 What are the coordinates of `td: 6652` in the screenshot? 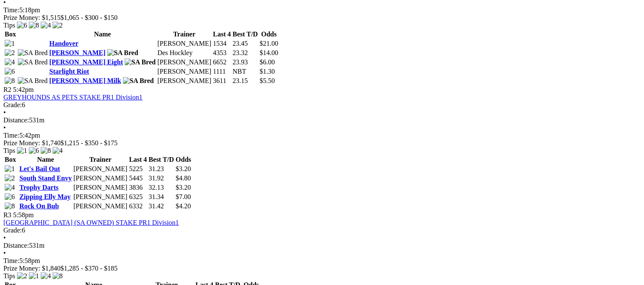 It's located at (222, 62).